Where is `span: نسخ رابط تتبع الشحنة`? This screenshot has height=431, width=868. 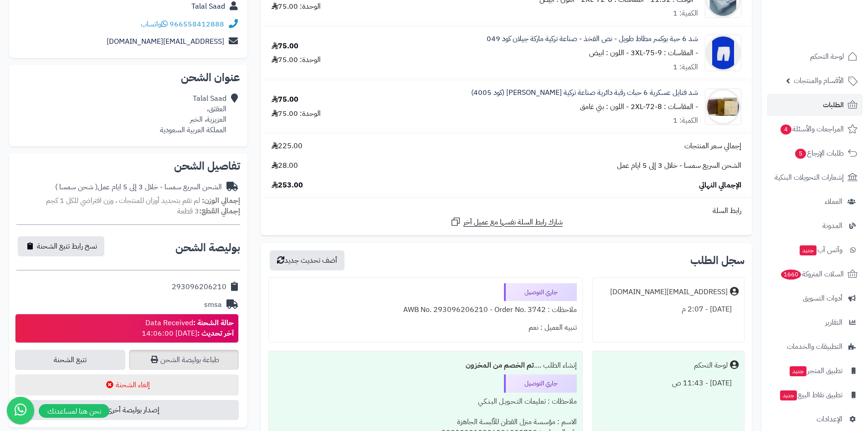
span: نسخ رابط تتبع الشحنة is located at coordinates (67, 246).